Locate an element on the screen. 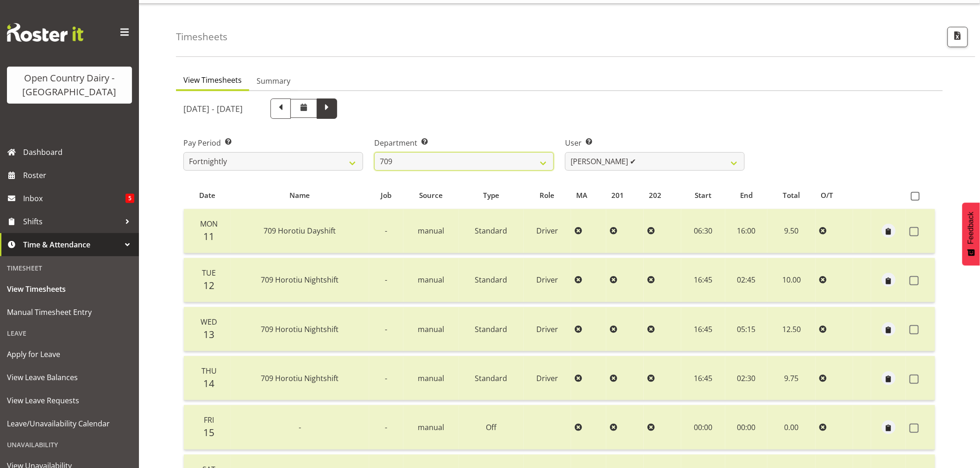 The image size is (980, 468). span: Dashboard is located at coordinates (79, 152).